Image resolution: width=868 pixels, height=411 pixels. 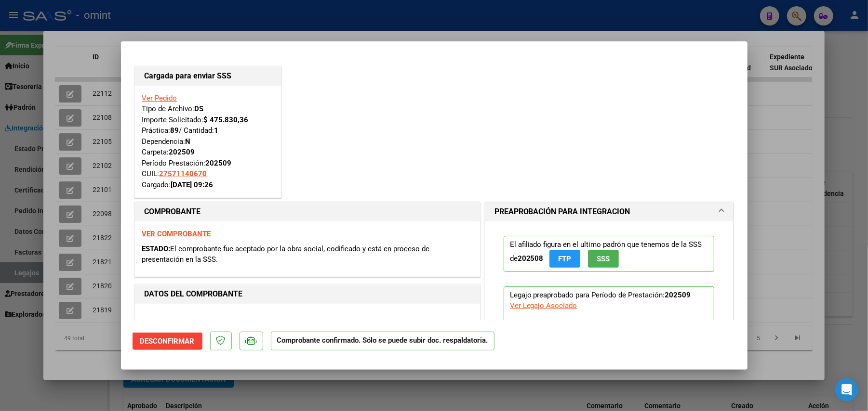 I want to click on strong: VER COMPROBANTE, so click(x=176, y=234).